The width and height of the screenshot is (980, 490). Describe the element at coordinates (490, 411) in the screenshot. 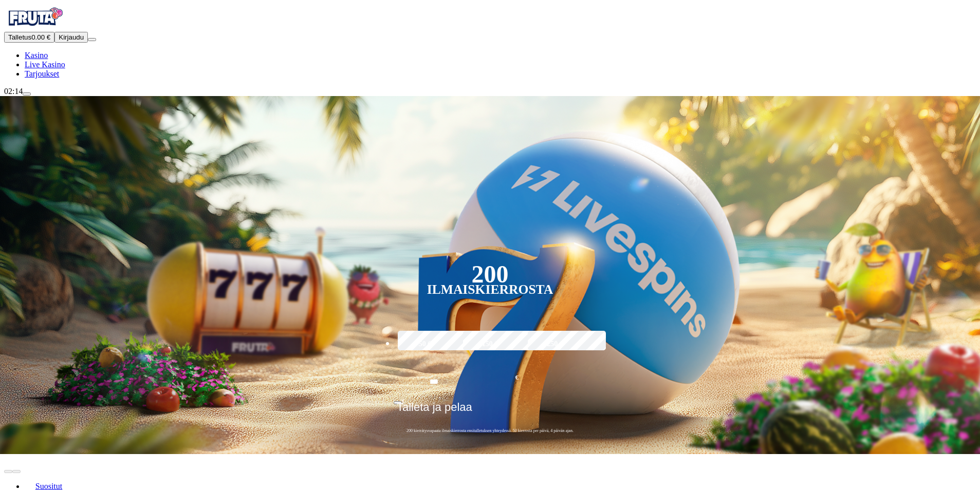

I see `button: Talleta ja pelaa` at that location.